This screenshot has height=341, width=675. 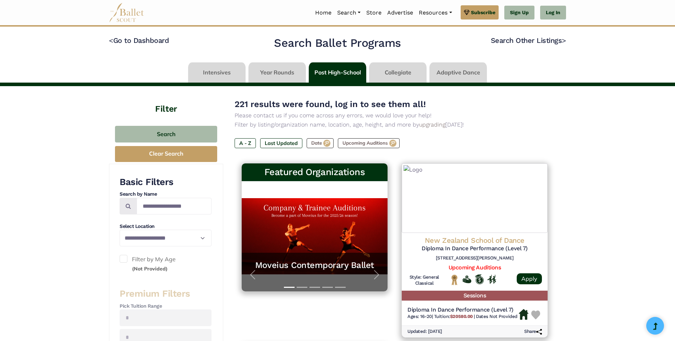 I want to click on button: Slide 3, so click(x=315, y=287).